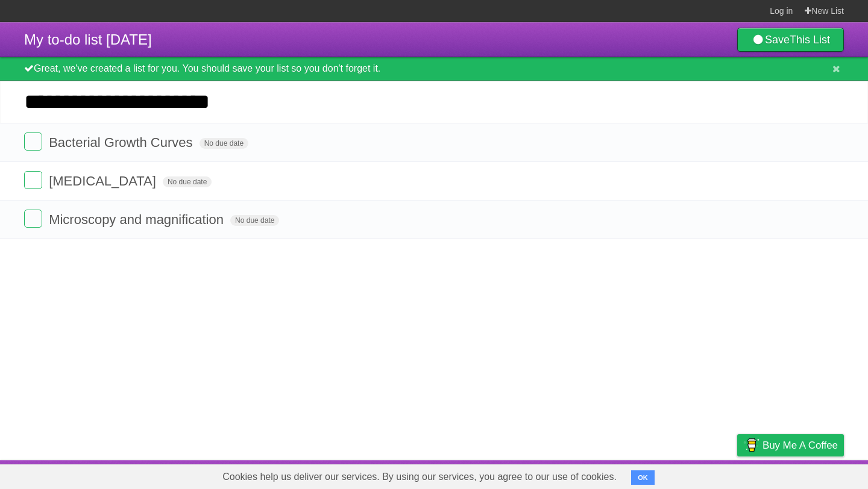 The width and height of the screenshot is (868, 489). I want to click on a: Terms, so click(694, 475).